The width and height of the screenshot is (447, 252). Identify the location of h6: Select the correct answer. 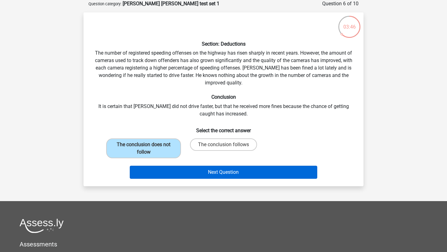
(224, 128).